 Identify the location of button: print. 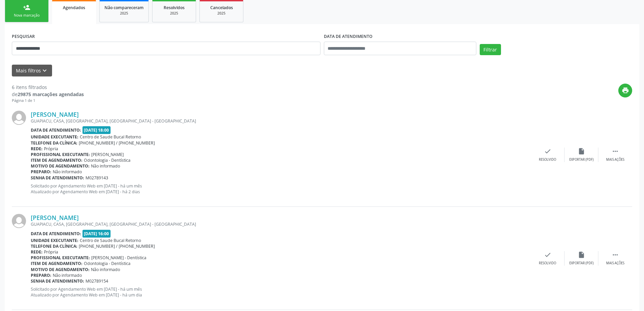
(625, 90).